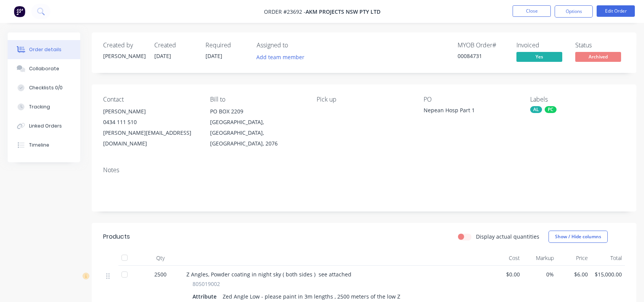 The height and width of the screenshot is (302, 644). I want to click on div: Required, so click(227, 45).